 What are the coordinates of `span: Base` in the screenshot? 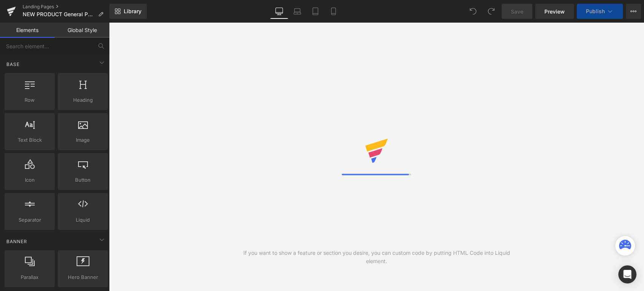 It's located at (13, 64).